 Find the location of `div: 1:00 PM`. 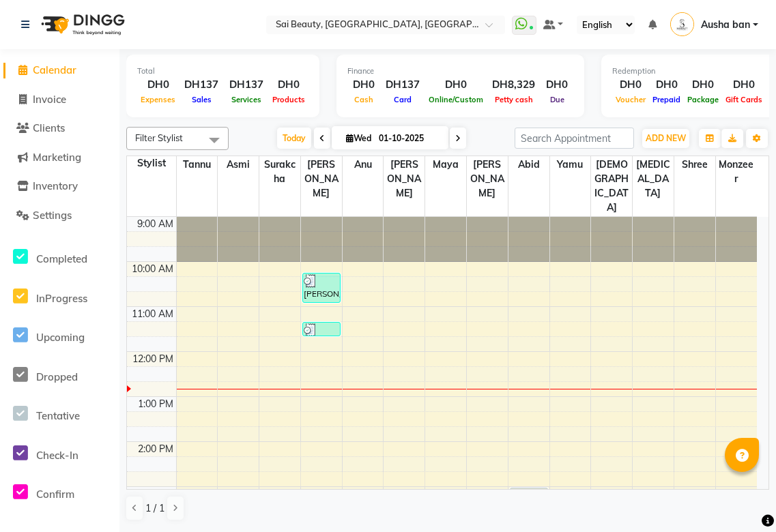

div: 1:00 PM is located at coordinates (156, 404).